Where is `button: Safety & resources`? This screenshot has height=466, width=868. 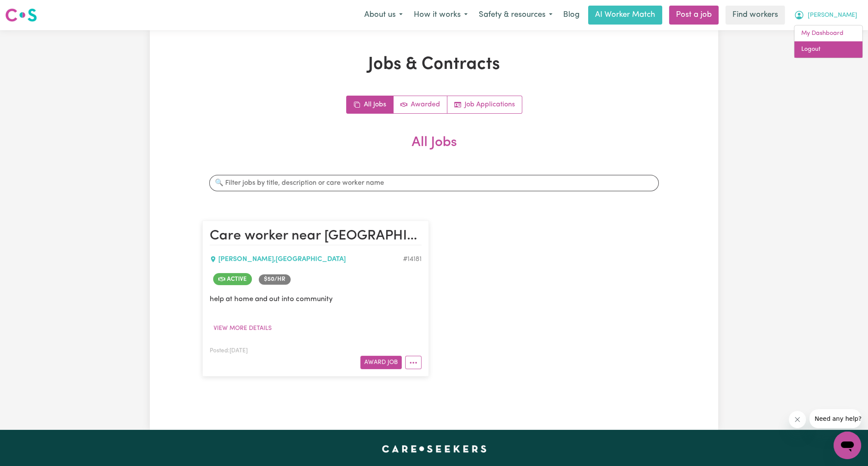 button: Safety & resources is located at coordinates (515, 15).